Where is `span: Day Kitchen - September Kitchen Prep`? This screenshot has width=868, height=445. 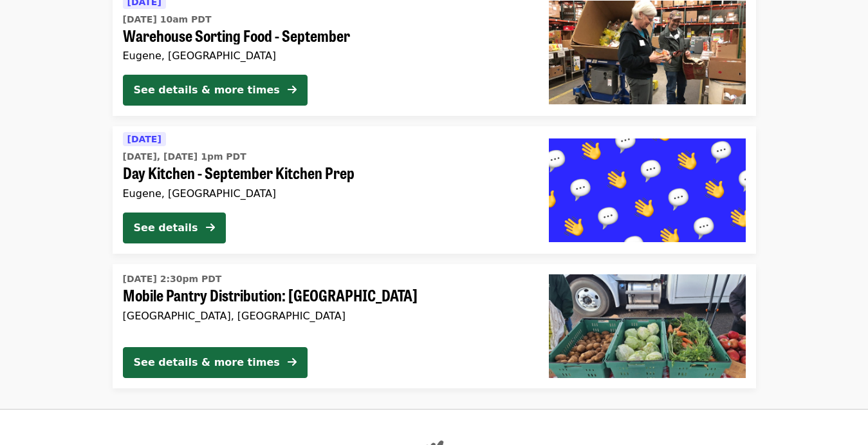
span: Day Kitchen - September Kitchen Prep is located at coordinates (325, 173).